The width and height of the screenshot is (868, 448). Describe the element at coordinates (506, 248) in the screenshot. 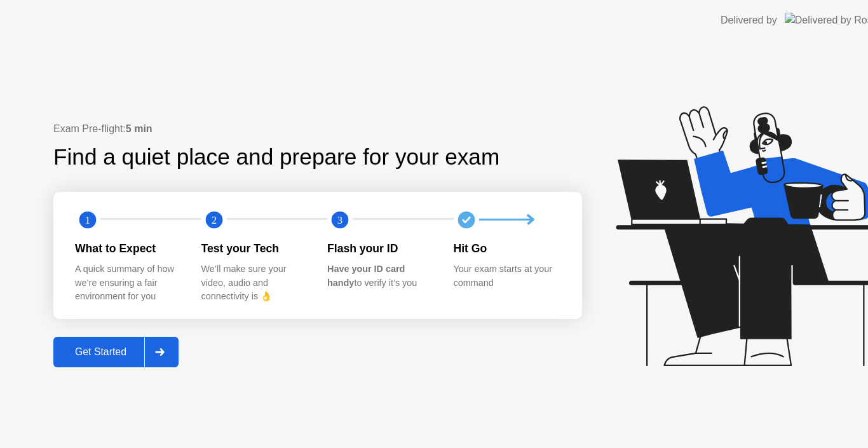

I see `div: Hit Go` at that location.